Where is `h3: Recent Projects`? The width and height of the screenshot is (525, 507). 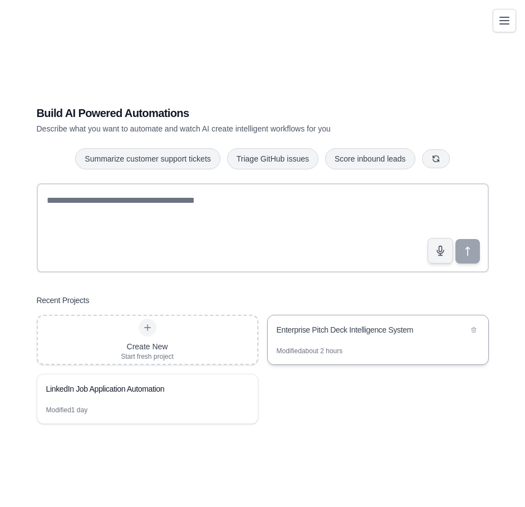
h3: Recent Projects is located at coordinates (63, 300).